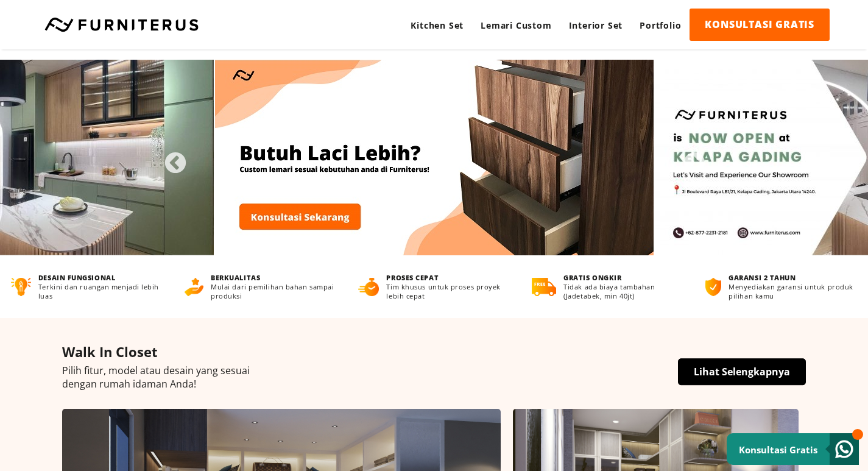 The image size is (868, 471). Describe the element at coordinates (544, 287) in the screenshot. I see `img: gratis-ongkir.png` at that location.